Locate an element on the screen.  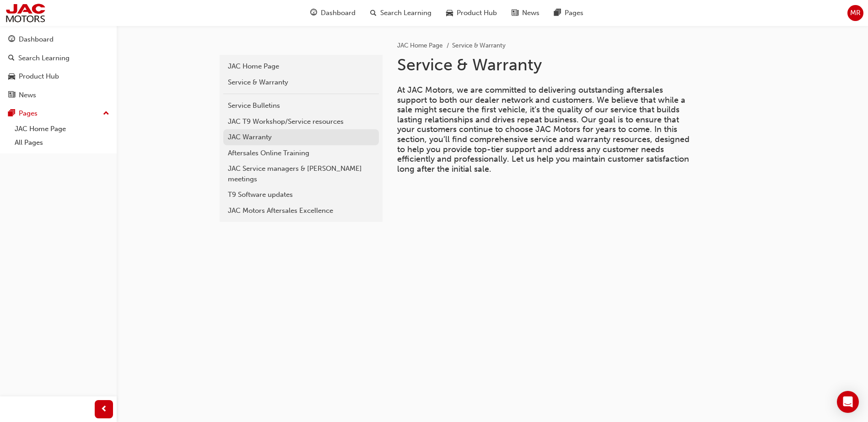
span: up-icon is located at coordinates (106, 113).